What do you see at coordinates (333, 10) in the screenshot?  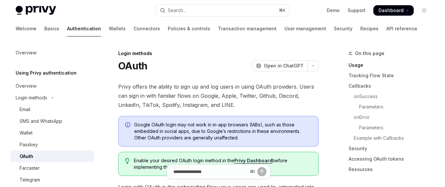 I see `a: Demo` at bounding box center [333, 10].